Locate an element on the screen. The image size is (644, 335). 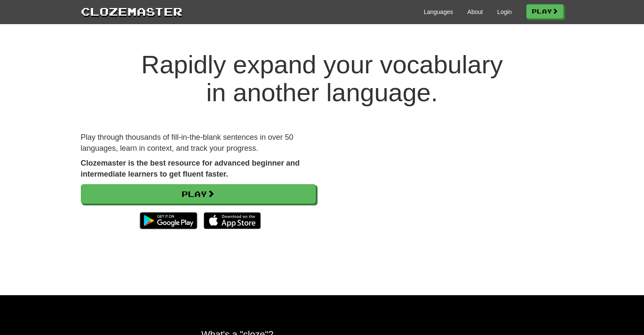
img: Get it on Google Play is located at coordinates (168, 221).